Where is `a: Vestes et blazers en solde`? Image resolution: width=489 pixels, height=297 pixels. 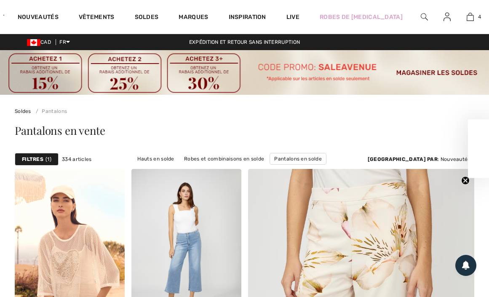
a: Vestes et blazers en solde is located at coordinates (268, 170).